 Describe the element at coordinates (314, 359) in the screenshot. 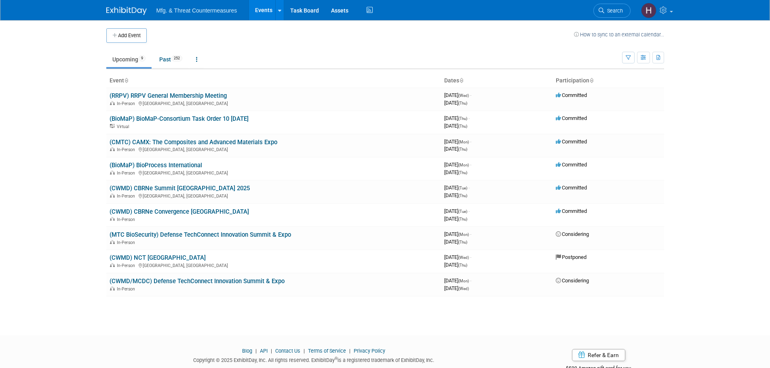

I see `div: Copyright © 2025 ExhibitDay, Inc. All rights reserved. ExhibitDay is a registered trademark of Ex...` at that location.